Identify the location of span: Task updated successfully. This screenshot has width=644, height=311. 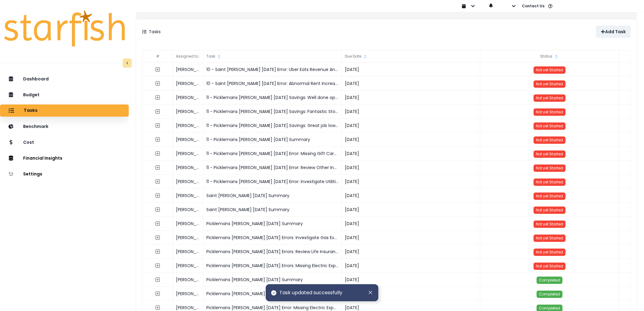
(311, 293).